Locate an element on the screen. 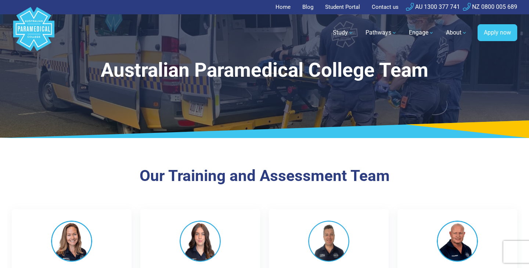 This screenshot has height=268, width=529. a: Pathways is located at coordinates (381, 33).